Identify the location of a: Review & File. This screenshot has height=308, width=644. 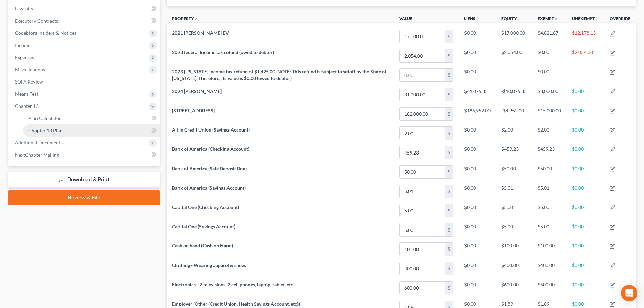
(84, 198).